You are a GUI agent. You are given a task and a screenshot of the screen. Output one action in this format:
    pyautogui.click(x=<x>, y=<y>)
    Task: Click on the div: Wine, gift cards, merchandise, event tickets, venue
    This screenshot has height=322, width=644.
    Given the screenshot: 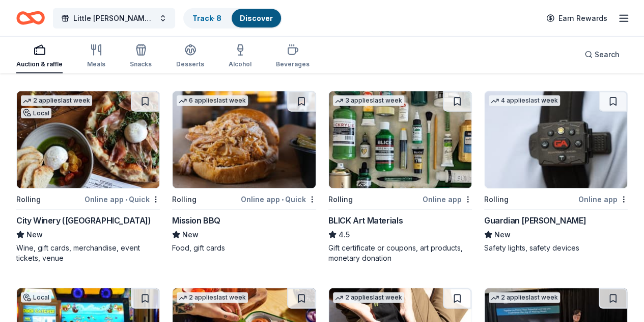 What is the action you would take?
    pyautogui.click(x=88, y=253)
    